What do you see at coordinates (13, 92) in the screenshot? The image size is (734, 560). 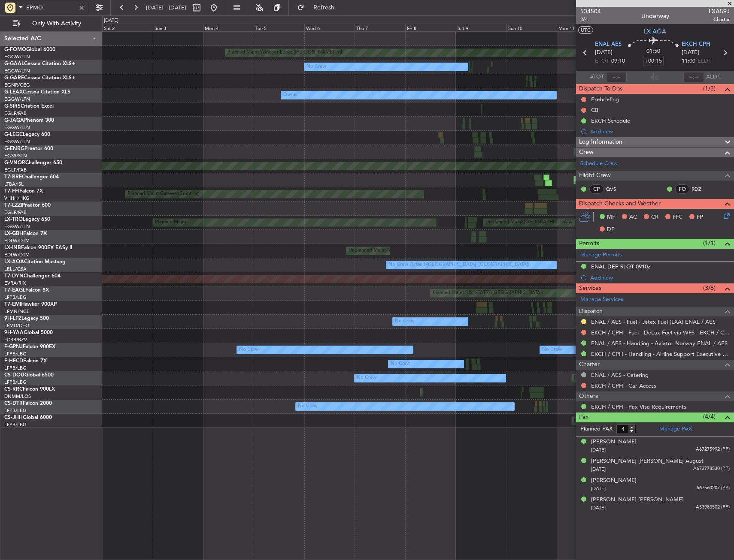 I see `span: G-LEAX` at bounding box center [13, 92].